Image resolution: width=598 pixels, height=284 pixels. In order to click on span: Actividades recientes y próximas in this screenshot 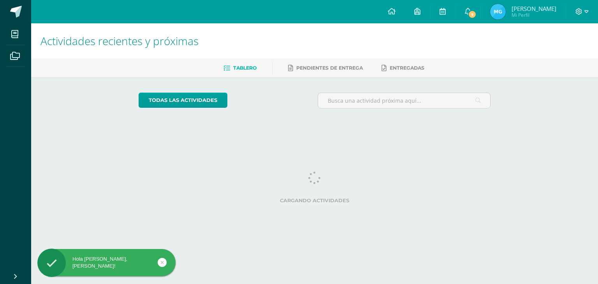, I will do `click(120, 41)`.